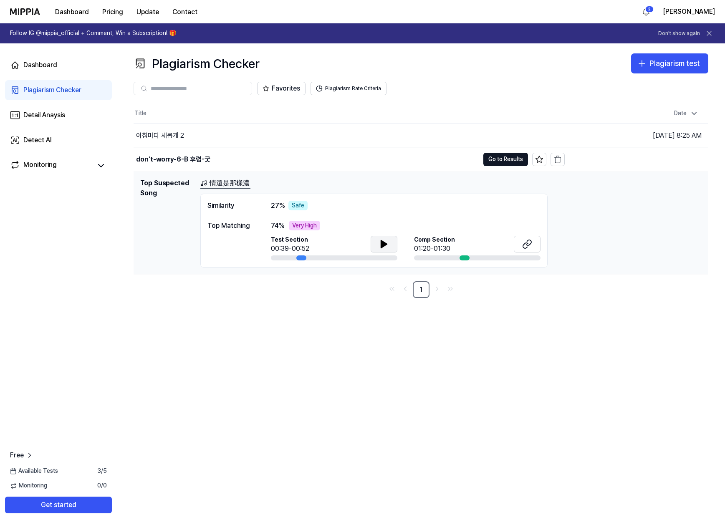 The width and height of the screenshot is (725, 525). Describe the element at coordinates (72, 12) in the screenshot. I see `button: Dashboard` at that location.